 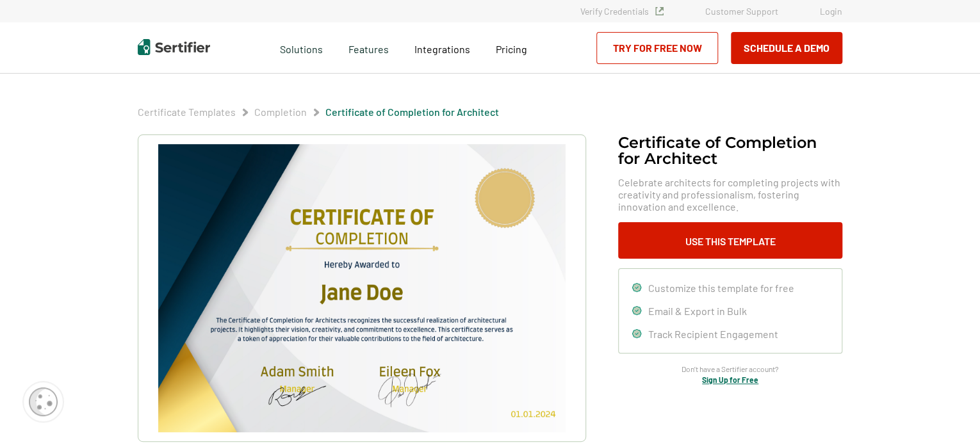 What do you see at coordinates (787, 48) in the screenshot?
I see `a: Schedule a Demo` at bounding box center [787, 48].